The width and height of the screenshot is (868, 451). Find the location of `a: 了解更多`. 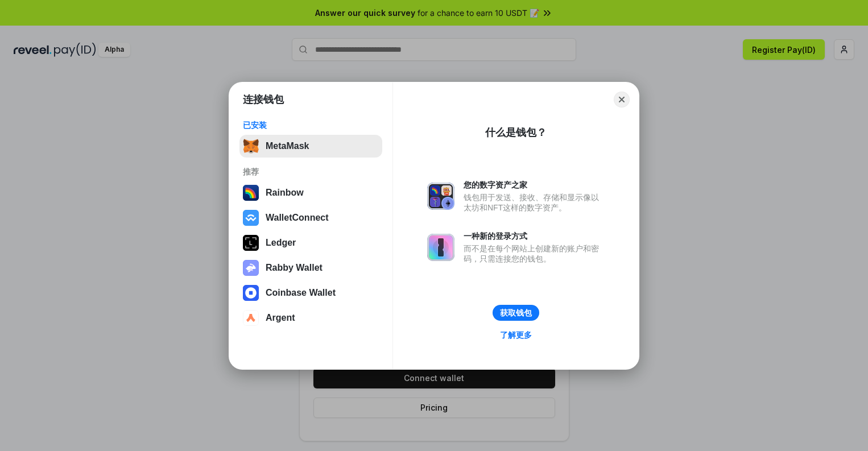

a: 了解更多 is located at coordinates (516, 335).